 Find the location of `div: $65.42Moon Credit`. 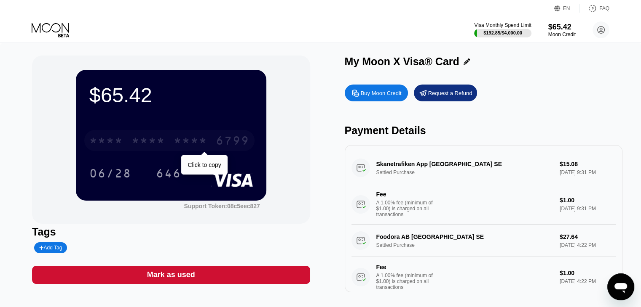

div: $65.42Moon Credit is located at coordinates (561, 30).